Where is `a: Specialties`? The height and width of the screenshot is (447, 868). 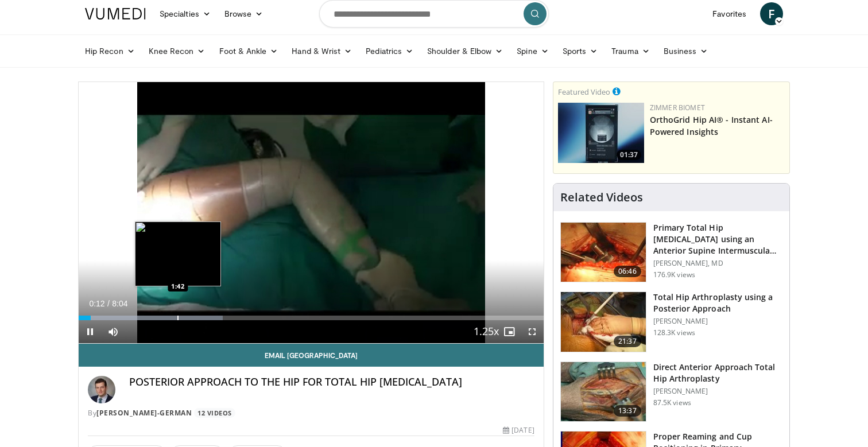
a: Specialties is located at coordinates (185, 14).